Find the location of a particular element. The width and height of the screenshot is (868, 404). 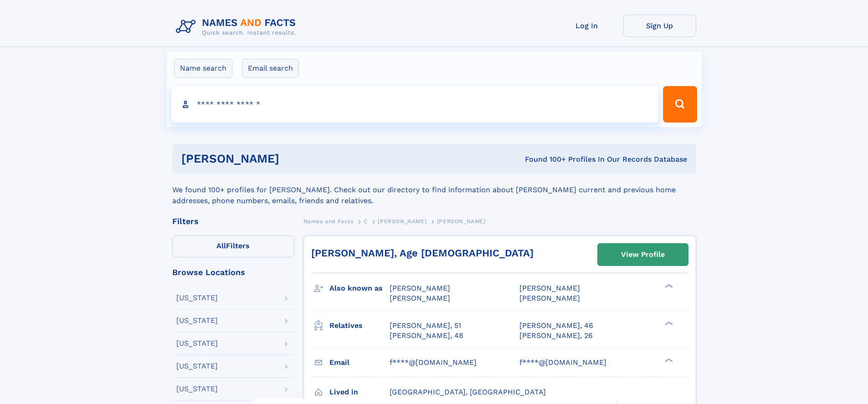

span: C is located at coordinates (366, 222).